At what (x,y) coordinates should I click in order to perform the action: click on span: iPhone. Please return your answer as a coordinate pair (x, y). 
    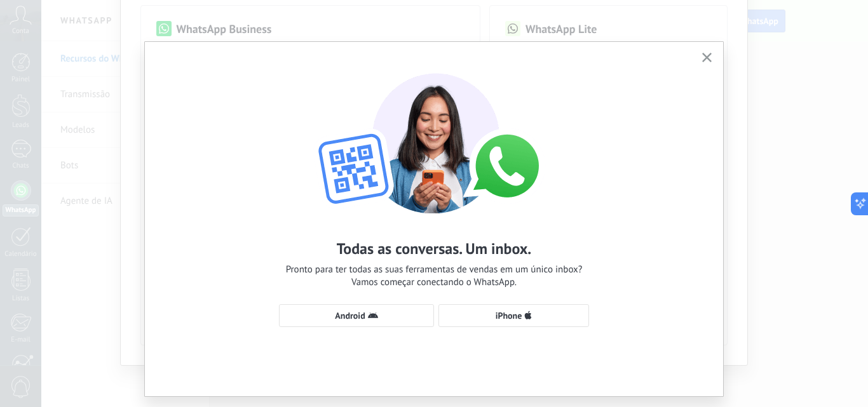
    Looking at the image, I should click on (509, 315).